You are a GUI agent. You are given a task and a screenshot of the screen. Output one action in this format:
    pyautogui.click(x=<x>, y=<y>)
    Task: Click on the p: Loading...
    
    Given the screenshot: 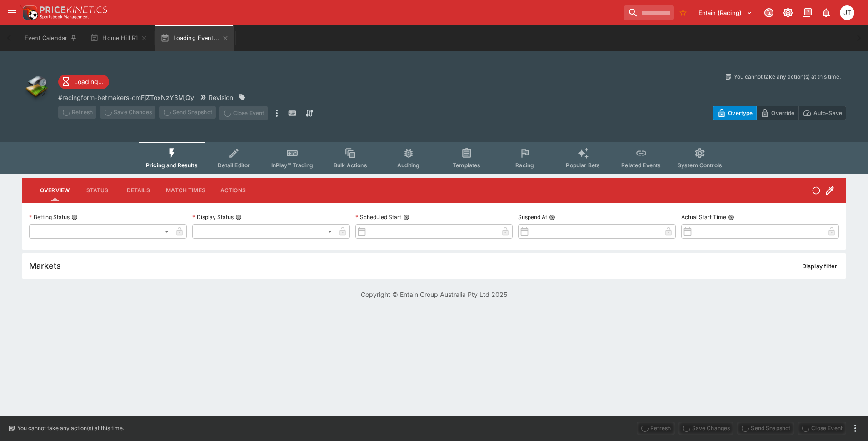 What is the action you would take?
    pyautogui.click(x=89, y=82)
    